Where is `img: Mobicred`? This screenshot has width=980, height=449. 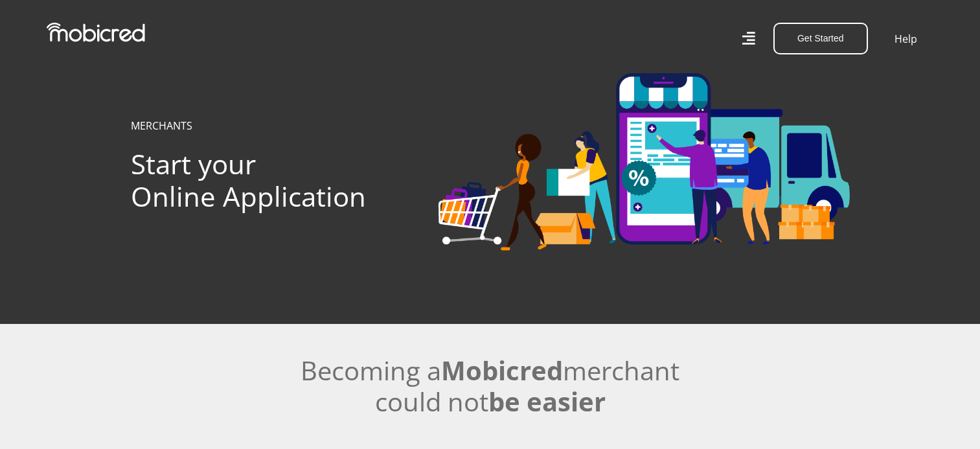 img: Mobicred is located at coordinates (96, 32).